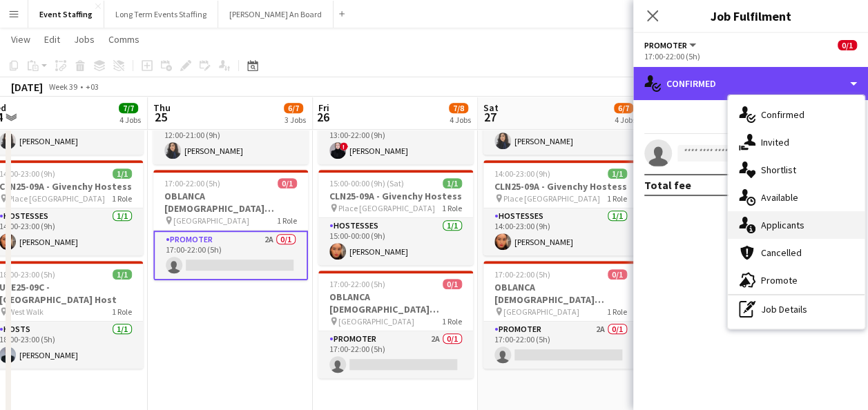  Describe the element at coordinates (294, 119) in the screenshot. I see `div: 3 Jobs` at that location.